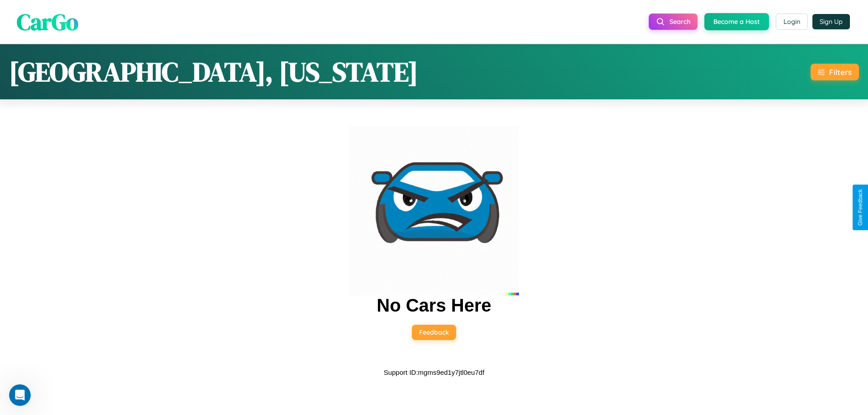 The image size is (868, 415). I want to click on button: Search, so click(673, 22).